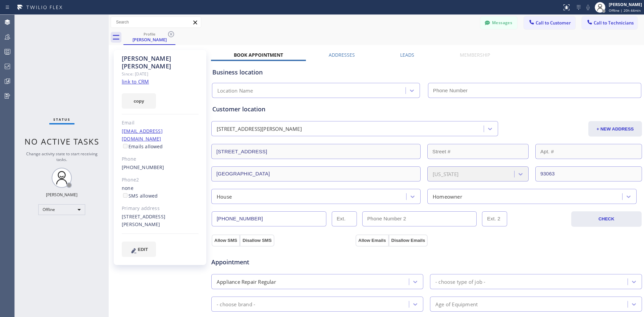 This screenshot has width=644, height=317. What do you see at coordinates (342, 55) in the screenshot?
I see `label: Addresses` at bounding box center [342, 55].